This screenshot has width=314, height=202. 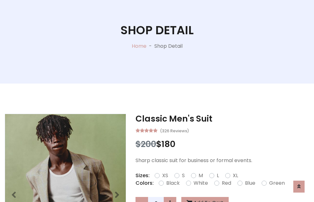 What do you see at coordinates (223, 161) in the screenshot?
I see `p: Sharp classic suit for business or formal events.` at bounding box center [223, 161].